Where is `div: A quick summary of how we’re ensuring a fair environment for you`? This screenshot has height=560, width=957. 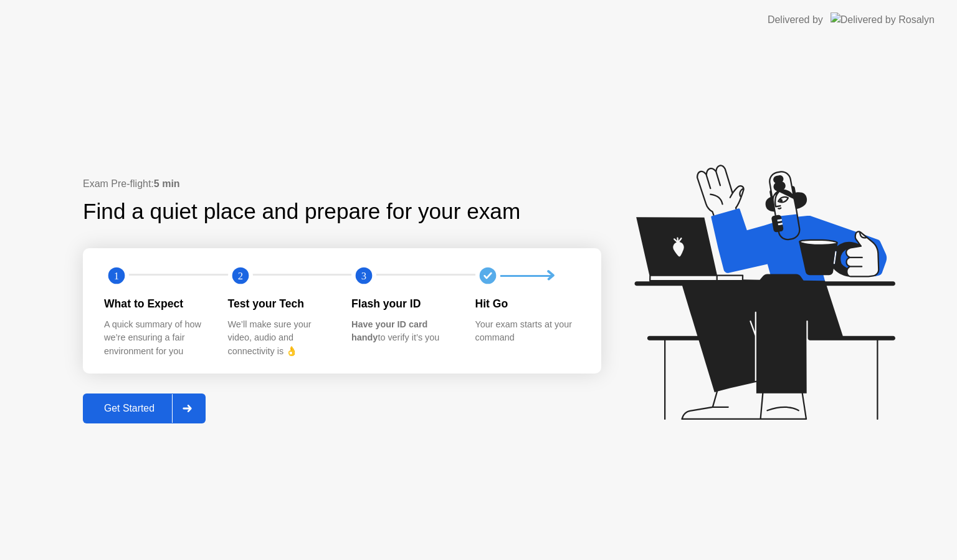 div: A quick summary of how we’re ensuring a fair environment for you is located at coordinates (156, 337).